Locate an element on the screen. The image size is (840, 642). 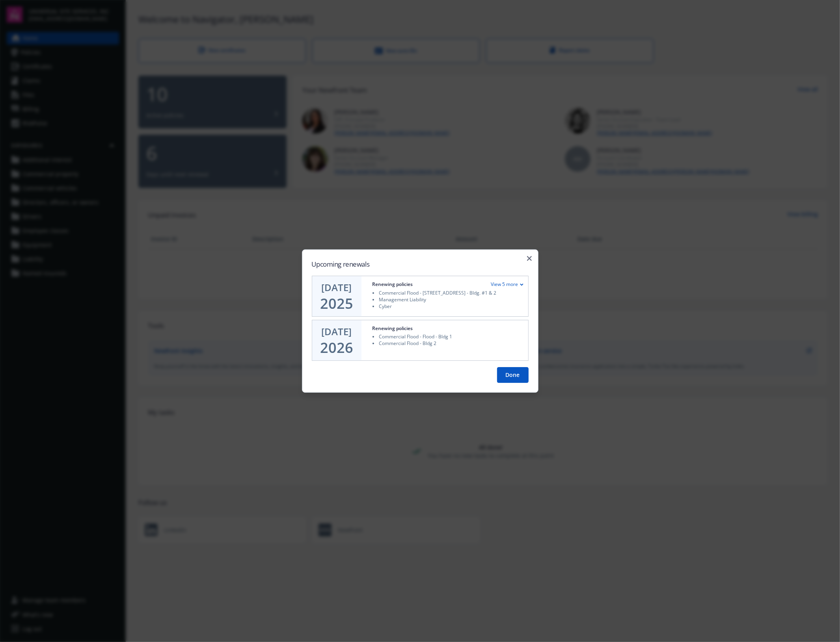
div: 2026 is located at coordinates (336, 348).